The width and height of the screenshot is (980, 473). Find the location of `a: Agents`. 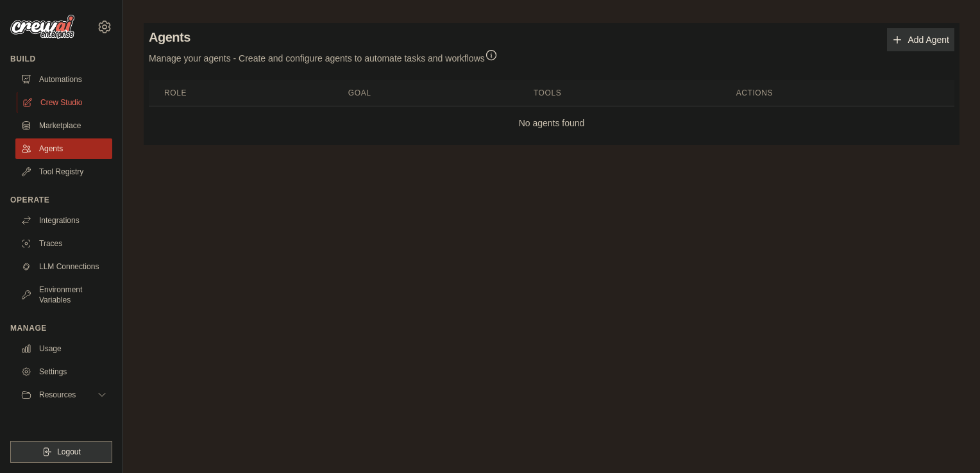

a: Agents is located at coordinates (64, 148).